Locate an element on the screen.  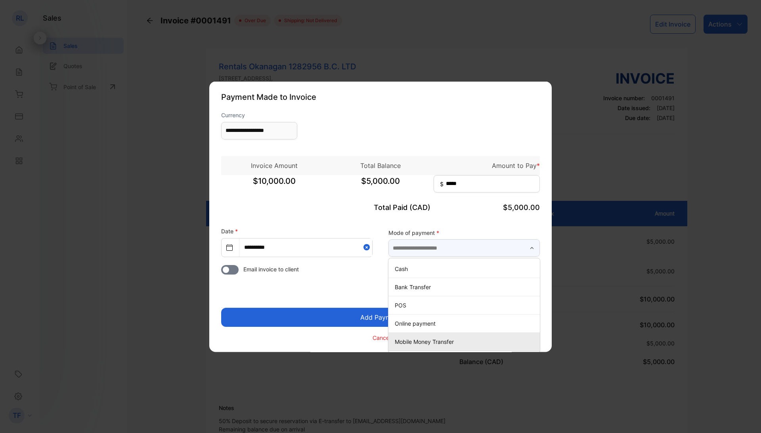
p: POS is located at coordinates (466, 305).